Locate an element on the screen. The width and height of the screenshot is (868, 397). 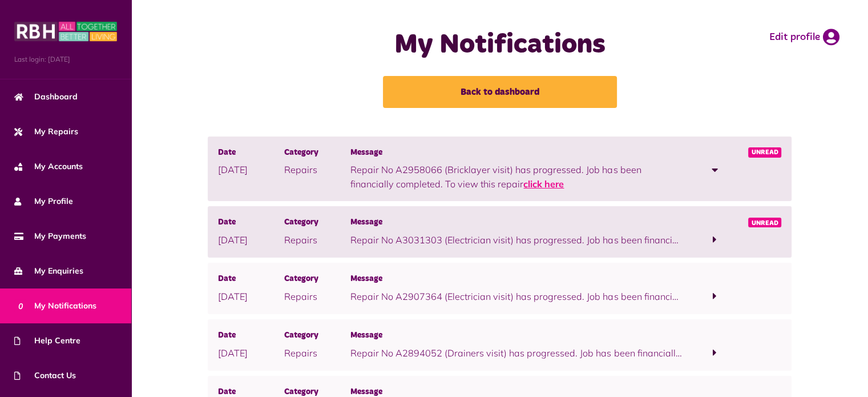
span: My Accounts is located at coordinates (48, 166).